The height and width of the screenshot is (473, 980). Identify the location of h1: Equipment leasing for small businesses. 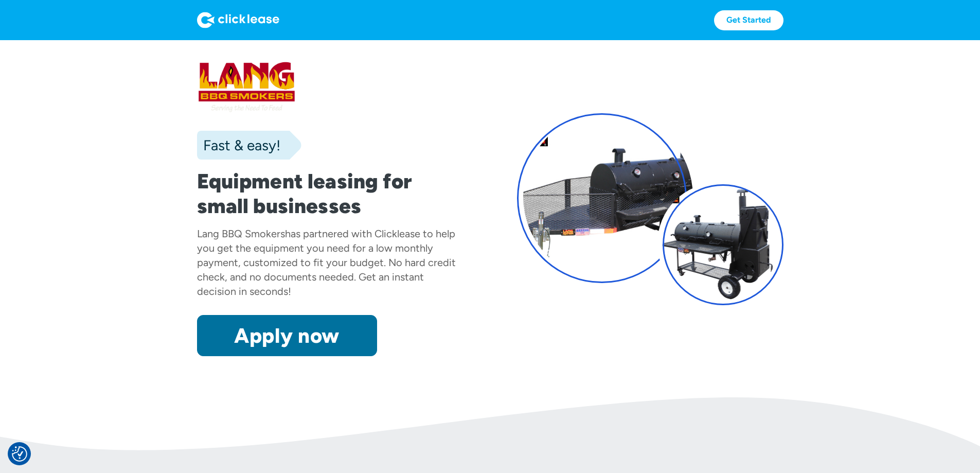
(330, 194).